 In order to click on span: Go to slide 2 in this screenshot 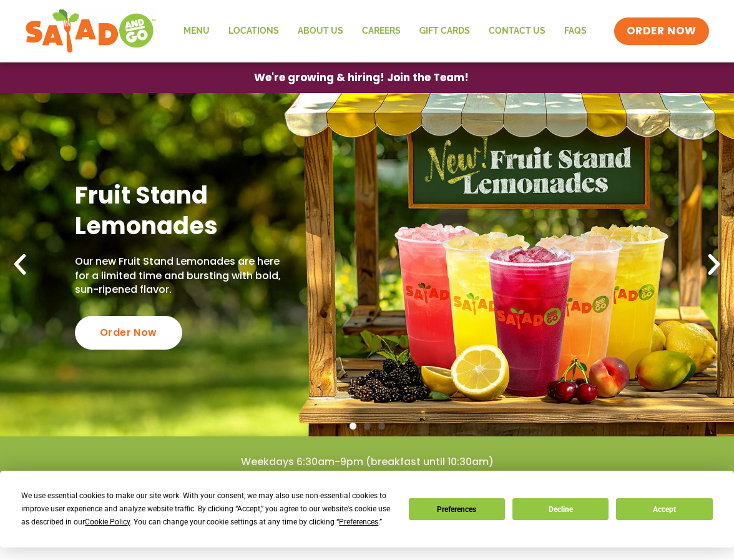, I will do `click(367, 425)`.